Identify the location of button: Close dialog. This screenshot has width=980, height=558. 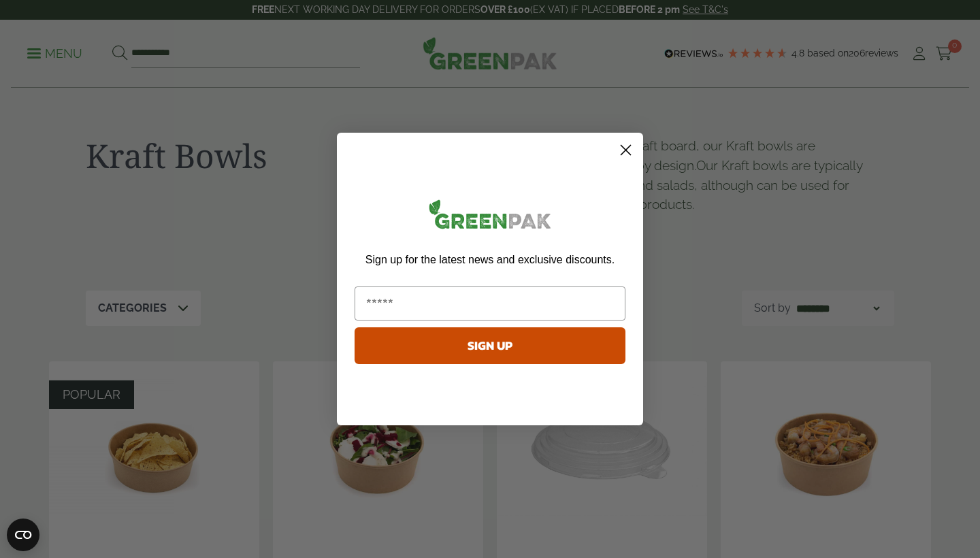
(625, 150).